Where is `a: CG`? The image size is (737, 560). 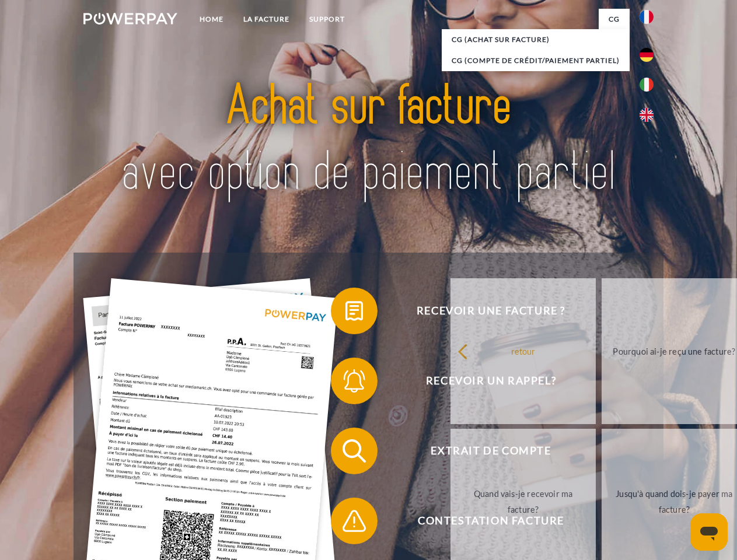 a: CG is located at coordinates (614, 19).